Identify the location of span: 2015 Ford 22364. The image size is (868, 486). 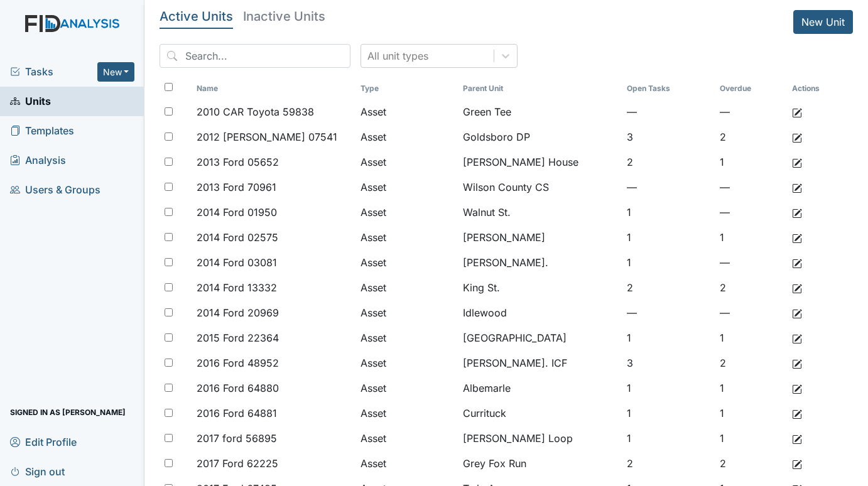
(237, 338).